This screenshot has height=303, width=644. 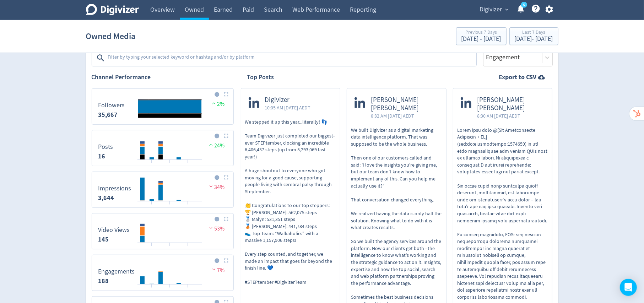 I want to click on a: 5, so click(x=524, y=5).